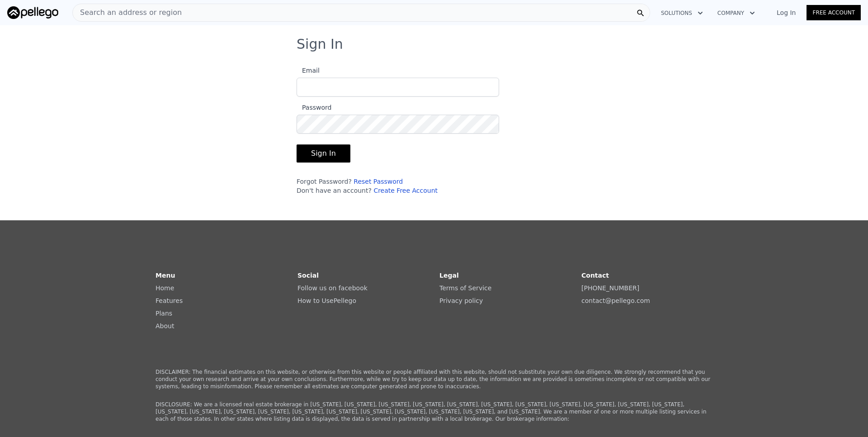 This screenshot has height=437, width=868. I want to click on a: Plans, so click(164, 313).